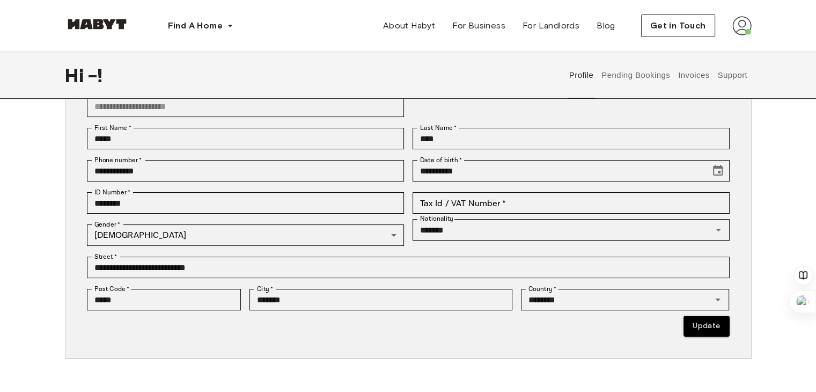 The height and width of the screenshot is (392, 816). Describe the element at coordinates (76, 75) in the screenshot. I see `span: Hi` at that location.